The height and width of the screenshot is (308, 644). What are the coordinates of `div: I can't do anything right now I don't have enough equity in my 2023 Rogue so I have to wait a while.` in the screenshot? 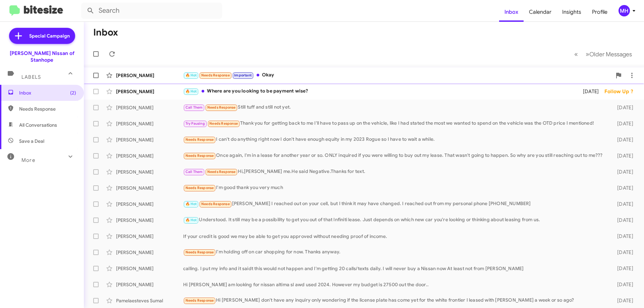 It's located at (395, 139).